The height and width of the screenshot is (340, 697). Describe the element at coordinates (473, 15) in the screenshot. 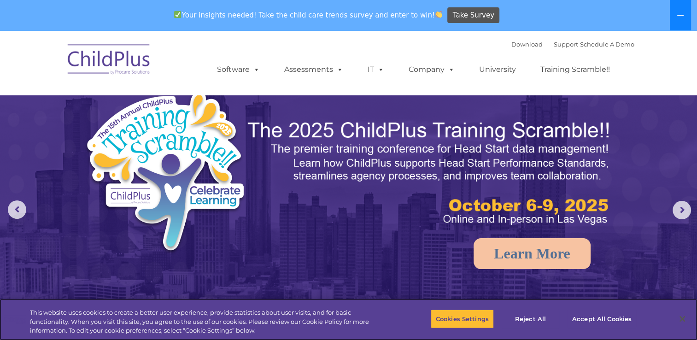

I see `a: Take Survey` at that location.